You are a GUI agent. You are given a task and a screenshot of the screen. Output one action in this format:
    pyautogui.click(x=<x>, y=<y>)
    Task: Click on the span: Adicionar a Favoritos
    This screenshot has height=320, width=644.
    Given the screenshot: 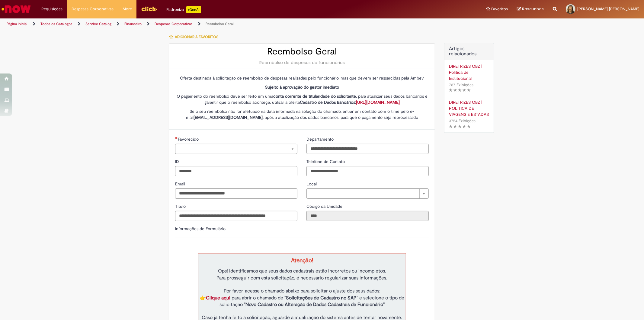 What is the action you would take?
    pyautogui.click(x=197, y=37)
    